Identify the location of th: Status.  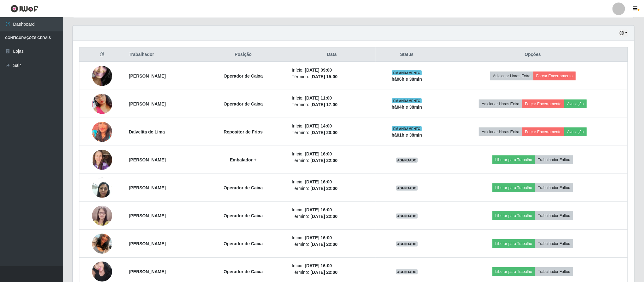
(406, 55).